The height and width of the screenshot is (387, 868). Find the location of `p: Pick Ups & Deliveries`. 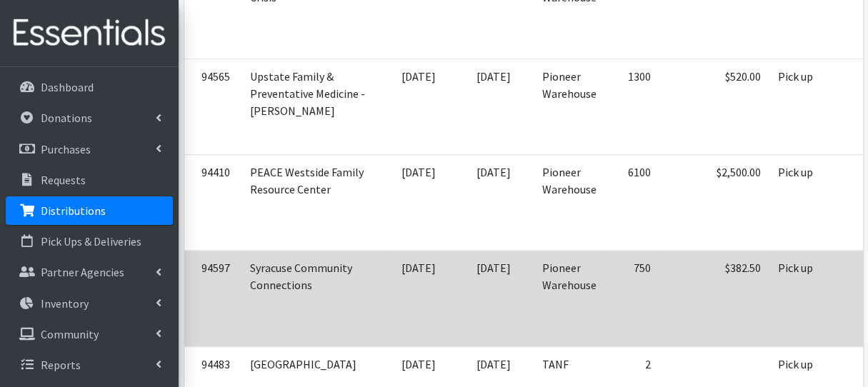

p: Pick Ups & Deliveries is located at coordinates (90, 242).